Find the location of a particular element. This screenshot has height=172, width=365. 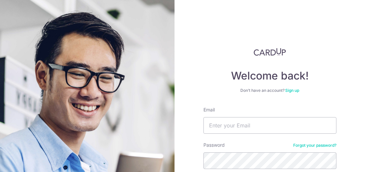

label: Password is located at coordinates (214, 145).